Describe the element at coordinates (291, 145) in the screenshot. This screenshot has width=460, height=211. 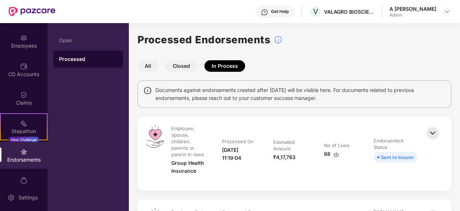
I see `div: Estimated Amount` at that location.